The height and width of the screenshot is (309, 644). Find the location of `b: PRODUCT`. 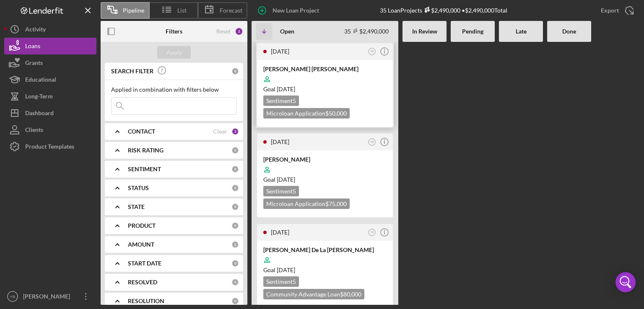

b: PRODUCT is located at coordinates (142, 226).